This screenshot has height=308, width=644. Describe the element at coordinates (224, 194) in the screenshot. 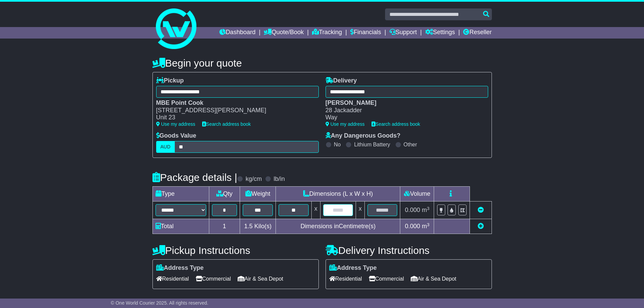

I see `td: Qty` at that location.